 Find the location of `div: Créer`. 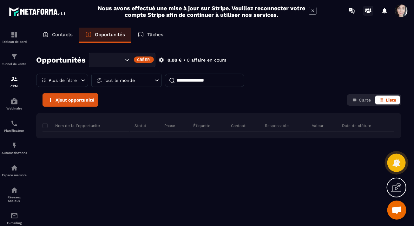

div: Créer is located at coordinates (144, 60).